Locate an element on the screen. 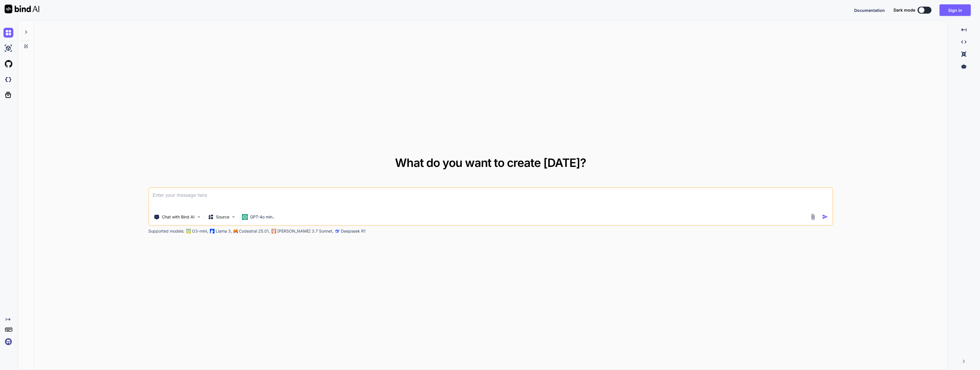 This screenshot has height=370, width=980. span: Documentation is located at coordinates (869, 10).